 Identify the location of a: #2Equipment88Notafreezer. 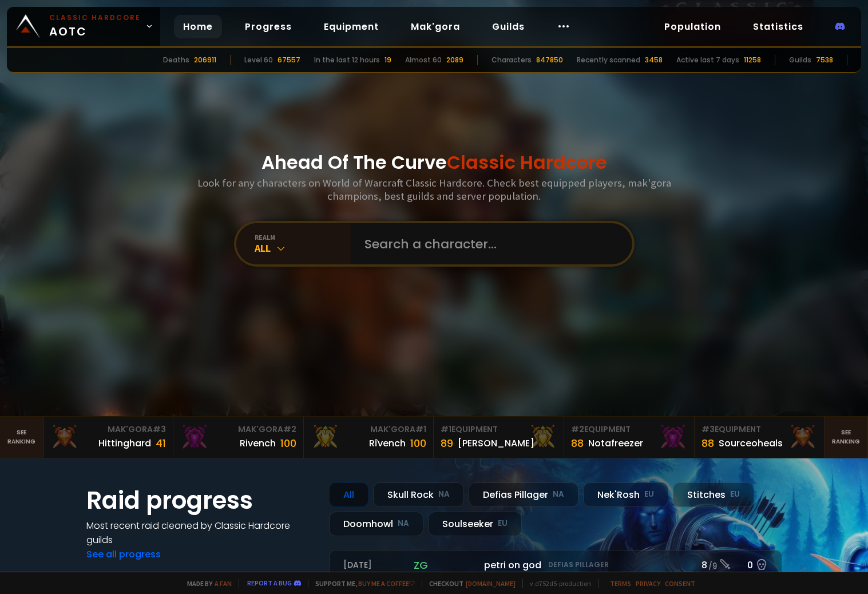
(630, 437).